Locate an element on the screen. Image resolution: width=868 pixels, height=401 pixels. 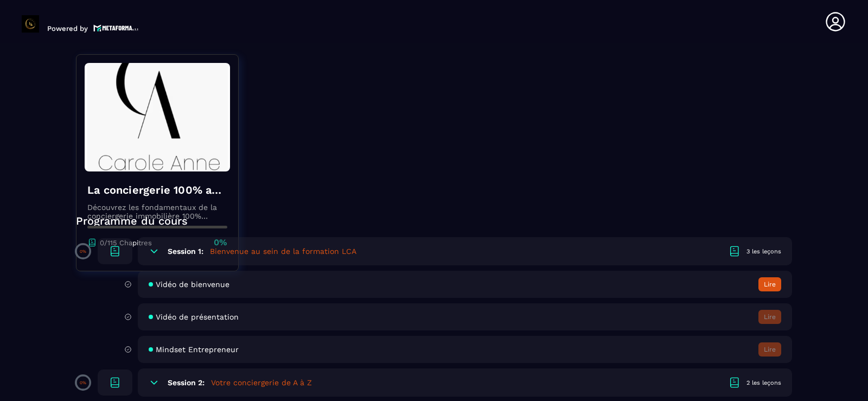
img: logo is located at coordinates (116, 28).